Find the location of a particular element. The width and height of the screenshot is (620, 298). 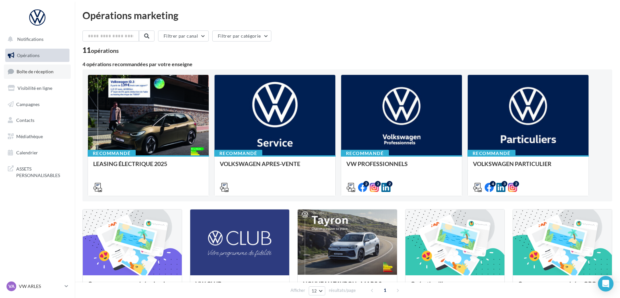

span: 12 is located at coordinates (314, 291).